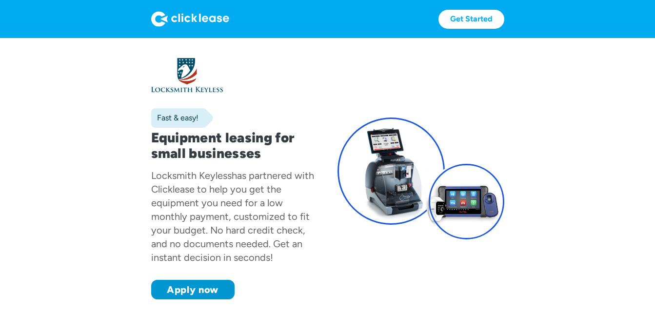  I want to click on a: Apply now, so click(193, 290).